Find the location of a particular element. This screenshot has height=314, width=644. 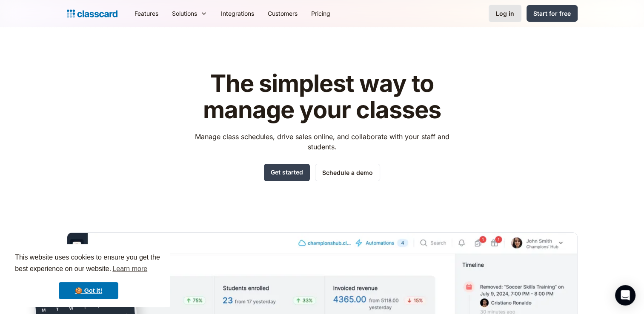

div: cookieconsent is located at coordinates (89, 276).